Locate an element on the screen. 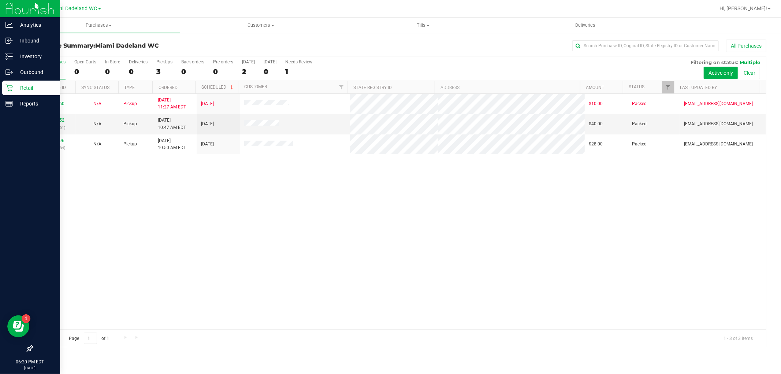  a: 12017952 is located at coordinates (54, 120).